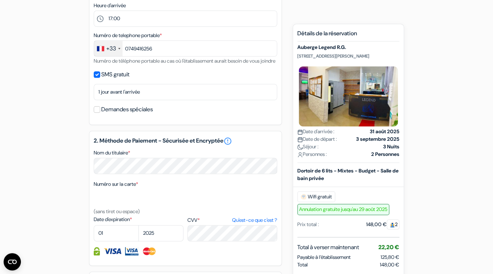 Image resolution: width=493 pixels, height=274 pixels. What do you see at coordinates (390, 257) in the screenshot?
I see `span: 125,80 €` at bounding box center [390, 257].